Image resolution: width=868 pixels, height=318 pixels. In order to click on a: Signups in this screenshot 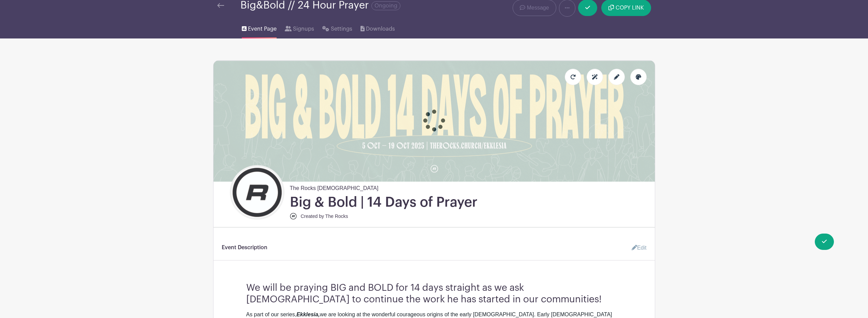, I will do `click(300, 28)`.